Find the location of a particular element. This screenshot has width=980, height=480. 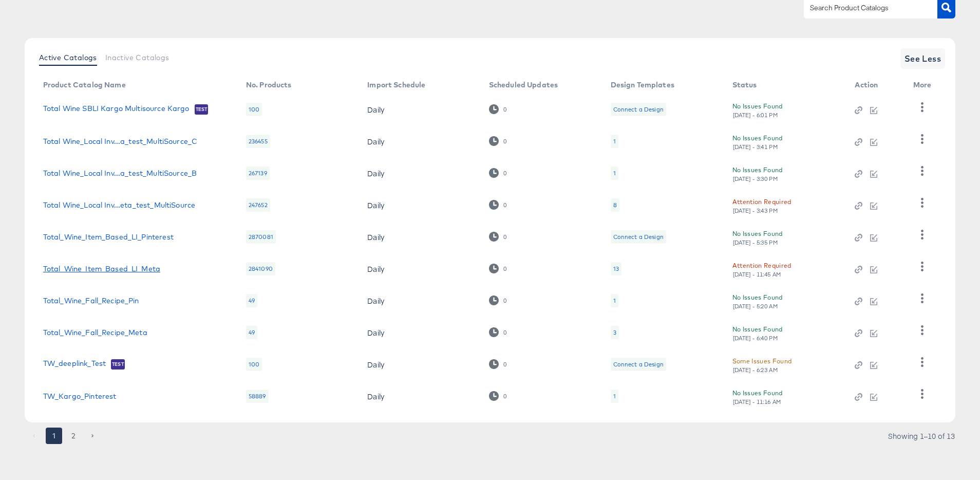

div: Product Catalog Name is located at coordinates (84, 85).